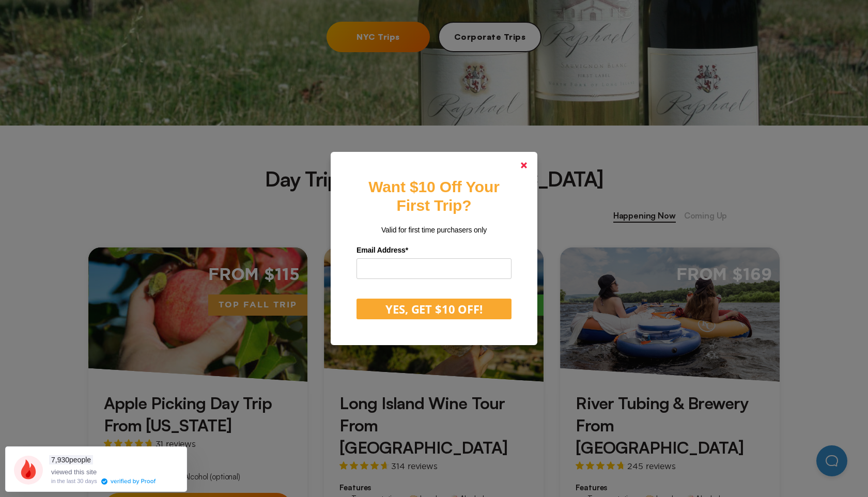 Image resolution: width=868 pixels, height=497 pixels. Describe the element at coordinates (434, 309) in the screenshot. I see `button: YES, GET $10 OFF!` at that location.